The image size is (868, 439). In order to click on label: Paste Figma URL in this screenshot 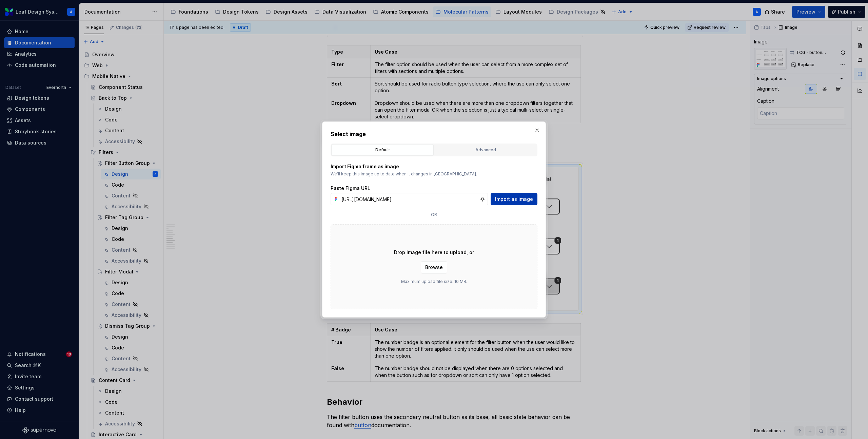, I will do `click(350, 188)`.